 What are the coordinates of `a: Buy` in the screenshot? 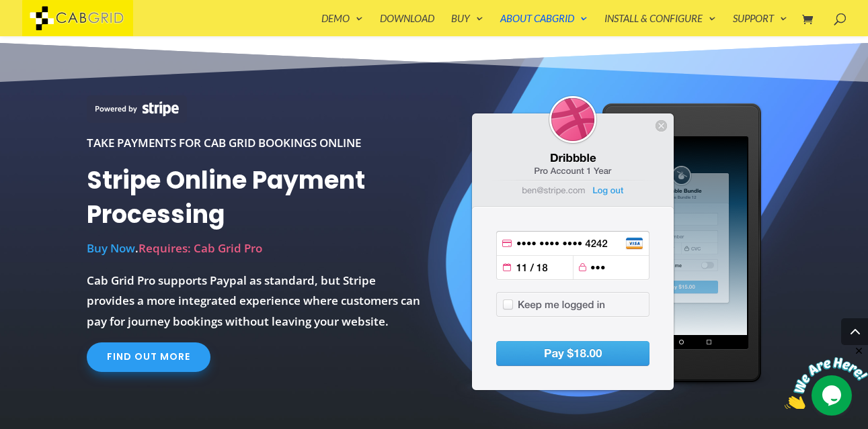 It's located at (467, 25).